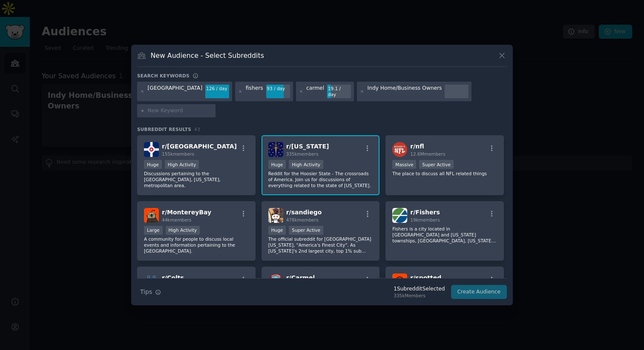  Describe the element at coordinates (275, 149) in the screenshot. I see `img: Indiana` at that location.